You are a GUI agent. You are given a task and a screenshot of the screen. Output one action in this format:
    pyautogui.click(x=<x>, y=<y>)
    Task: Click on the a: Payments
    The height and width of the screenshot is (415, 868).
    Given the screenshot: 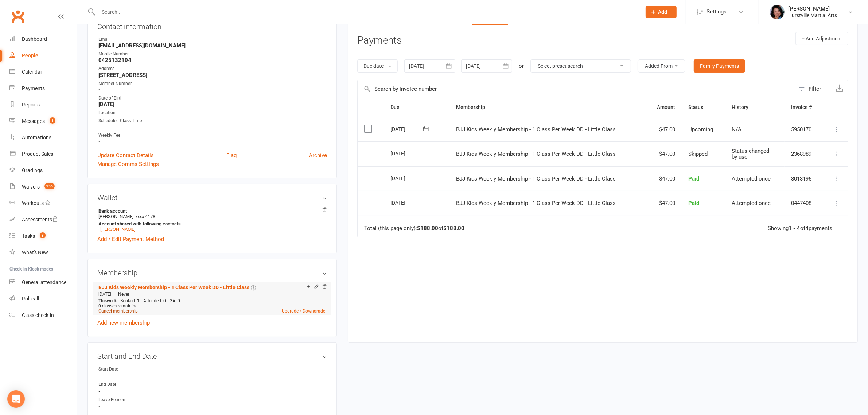 What is the action you would take?
    pyautogui.click(x=43, y=88)
    